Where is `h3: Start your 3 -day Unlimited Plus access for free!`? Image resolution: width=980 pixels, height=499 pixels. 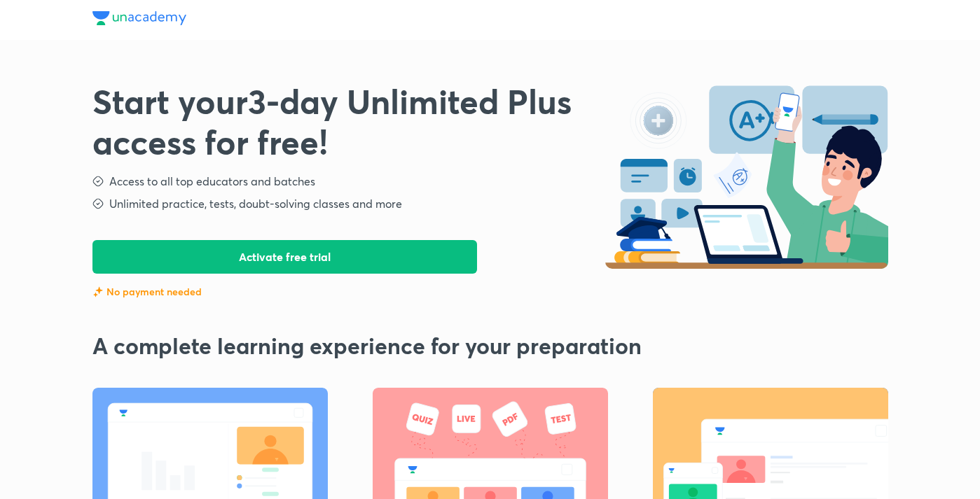 h3: Start your 3 -day Unlimited Plus access for free! is located at coordinates (349, 121).